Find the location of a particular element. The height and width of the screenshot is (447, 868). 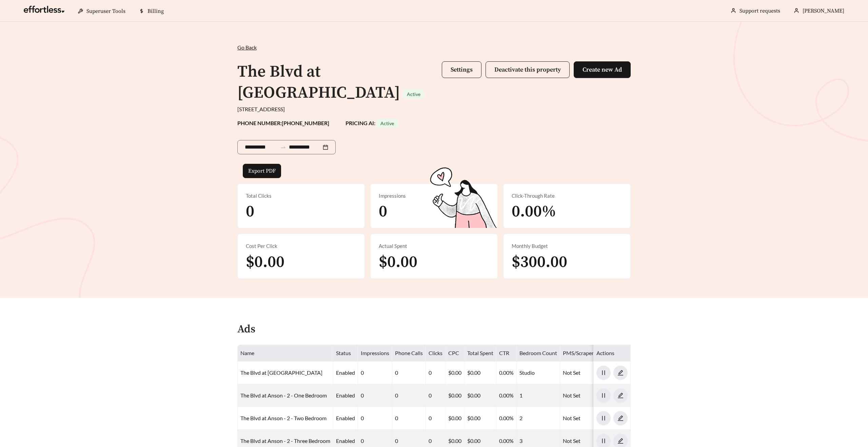

div: Monthly Budget is located at coordinates (567, 246).